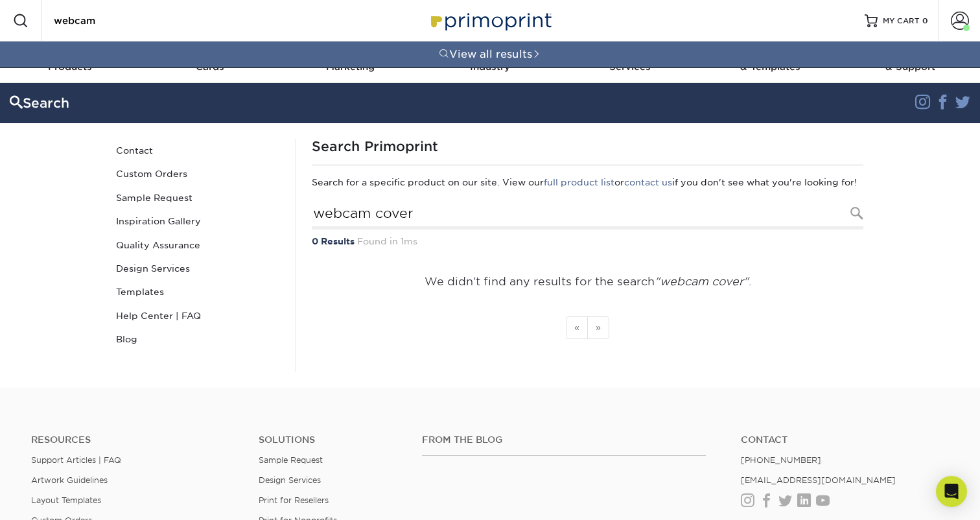 The width and height of the screenshot is (980, 520). I want to click on p: We didn't find any results for the search ., so click(588, 282).